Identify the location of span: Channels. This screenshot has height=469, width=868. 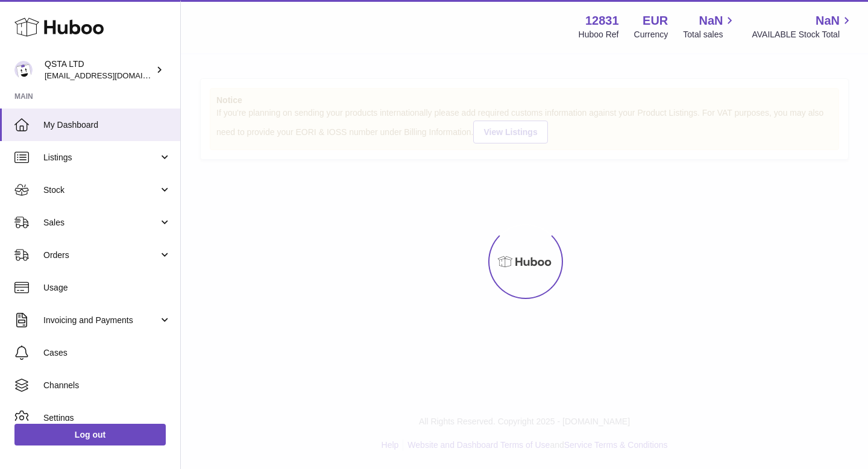
(107, 385).